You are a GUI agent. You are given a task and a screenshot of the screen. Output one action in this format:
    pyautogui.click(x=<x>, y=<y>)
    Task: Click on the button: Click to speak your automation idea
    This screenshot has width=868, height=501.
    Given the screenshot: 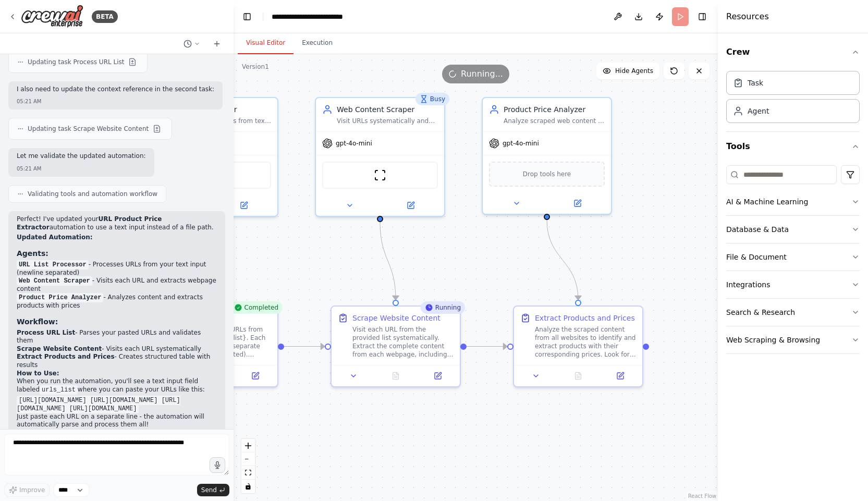 What is the action you would take?
    pyautogui.click(x=217, y=465)
    